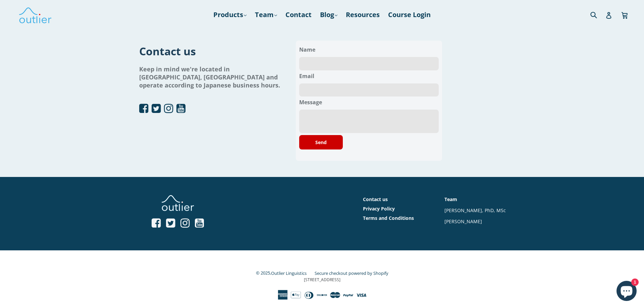 Image resolution: width=644 pixels, height=308 pixels. What do you see at coordinates (362, 15) in the screenshot?
I see `a: Resources` at bounding box center [362, 15].